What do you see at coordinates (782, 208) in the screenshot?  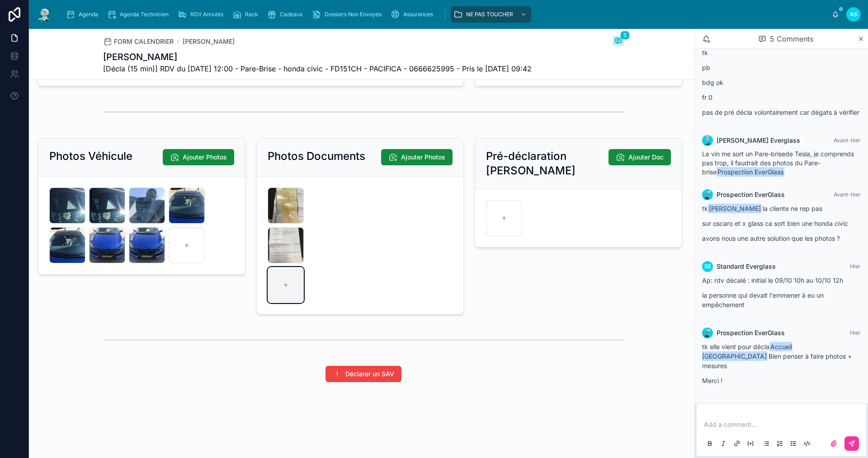 I see `p: tk la cliente ne rep pas` at bounding box center [782, 208].